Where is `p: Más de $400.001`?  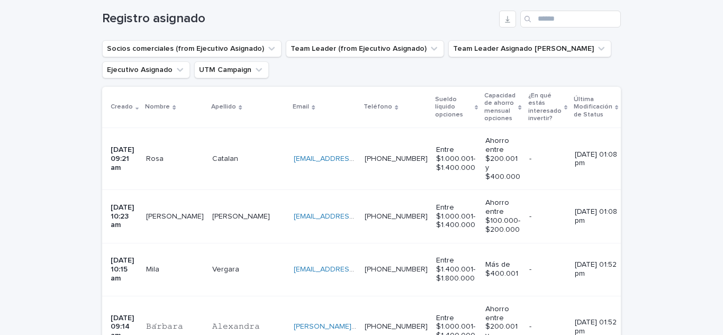 p: Más de $400.001 is located at coordinates (503, 270).